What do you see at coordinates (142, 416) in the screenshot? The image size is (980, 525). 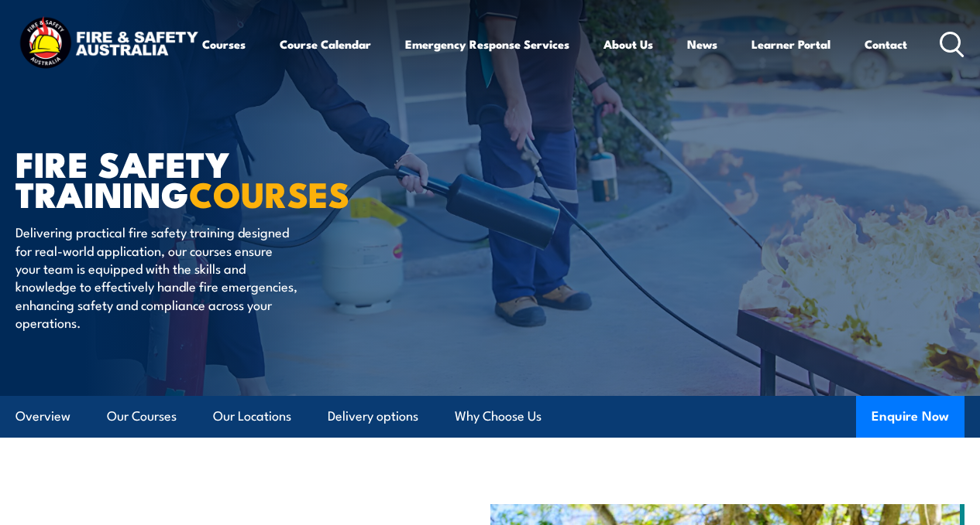 I see `a: Our Courses` at bounding box center [142, 416].